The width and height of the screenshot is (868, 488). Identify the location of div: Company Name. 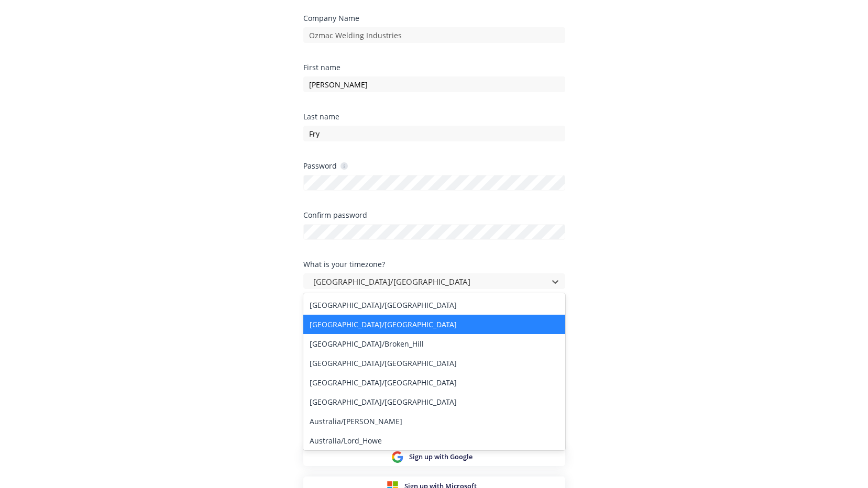
(434, 18).